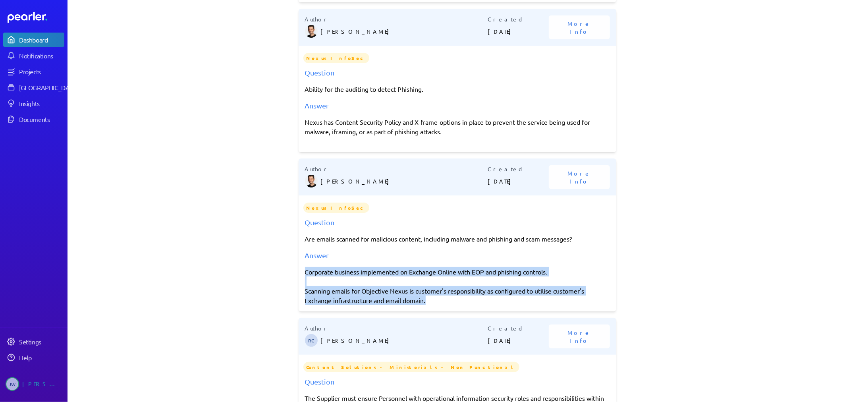  What do you see at coordinates (457, 127) in the screenshot?
I see `p: Nexus has Content Security Policy and X-frame-options in place to prevent the service being used ...` at bounding box center [457, 127].